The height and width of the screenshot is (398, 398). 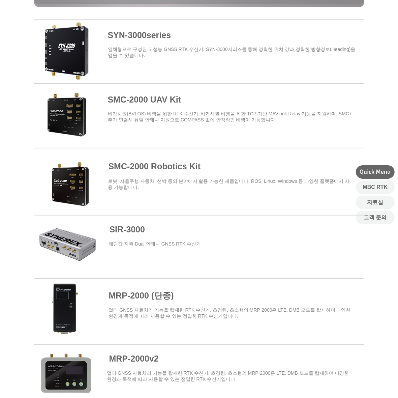 I want to click on a: MBC RTK, so click(x=375, y=187).